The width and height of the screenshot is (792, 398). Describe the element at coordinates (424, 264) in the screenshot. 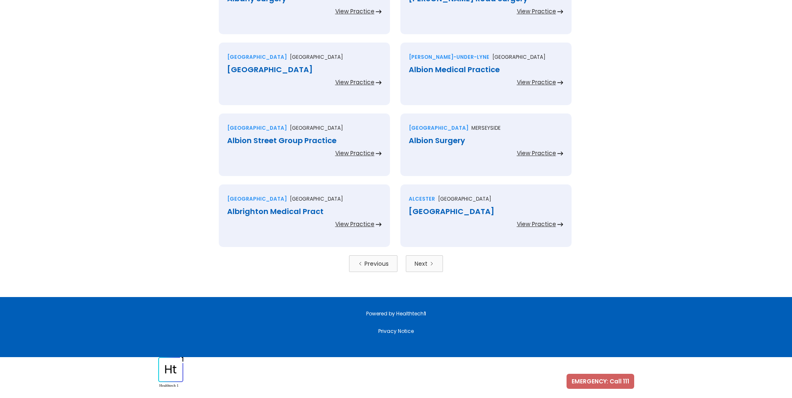

I see `a: Next Page` at that location.